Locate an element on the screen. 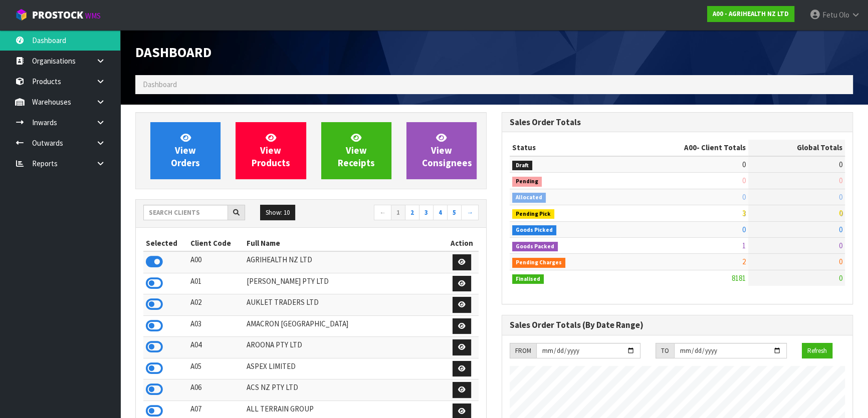 The image size is (868, 418). th: Global Totals is located at coordinates (796, 148).